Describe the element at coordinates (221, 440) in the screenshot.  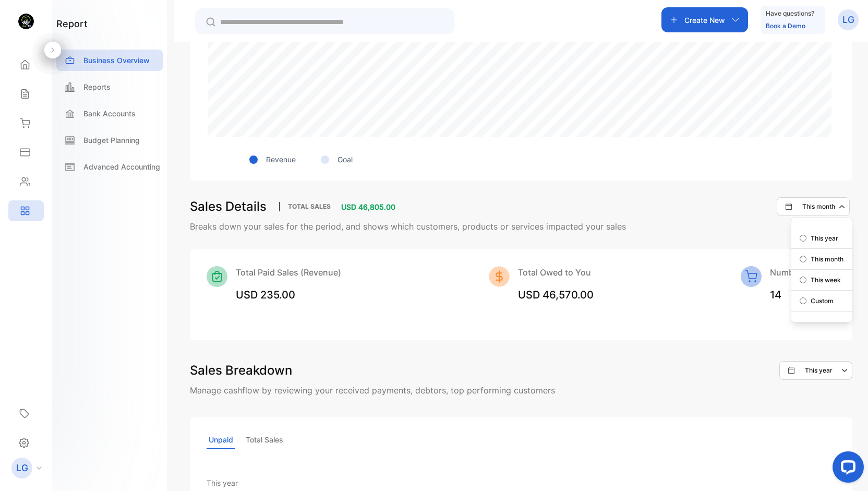
I see `p: Unpaid` at that location.